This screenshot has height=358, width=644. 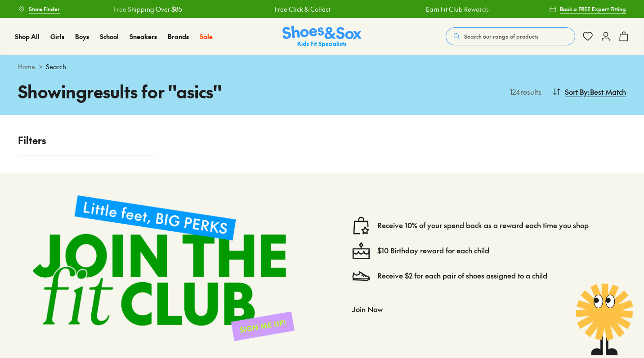 I want to click on a: Store Finder, so click(x=39, y=9).